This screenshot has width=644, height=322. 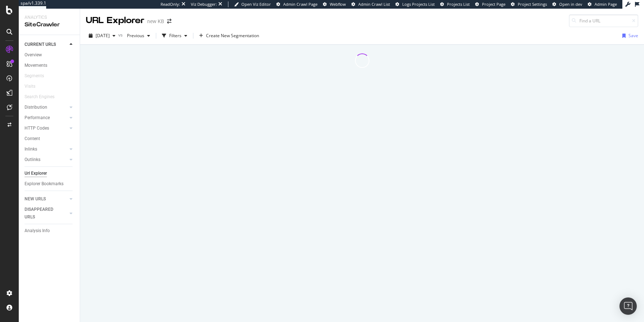 I want to click on button: Previous, so click(x=138, y=36).